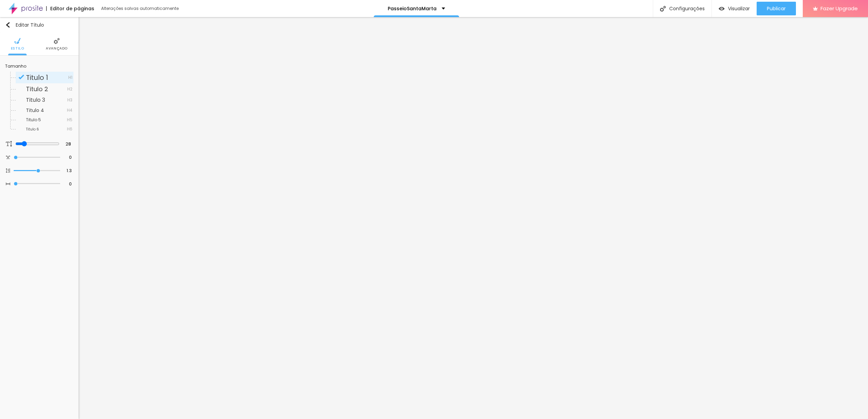 The image size is (868, 419). Describe the element at coordinates (69, 100) in the screenshot. I see `span: H3` at that location.